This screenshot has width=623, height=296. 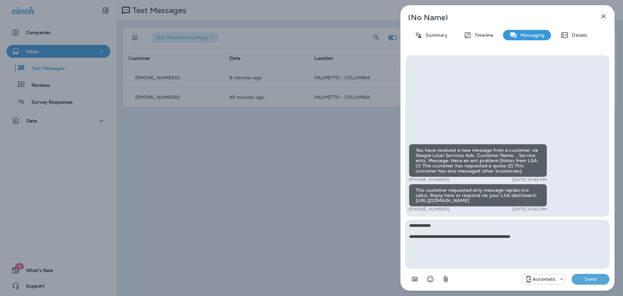 I want to click on p: (No Name), so click(x=497, y=18).